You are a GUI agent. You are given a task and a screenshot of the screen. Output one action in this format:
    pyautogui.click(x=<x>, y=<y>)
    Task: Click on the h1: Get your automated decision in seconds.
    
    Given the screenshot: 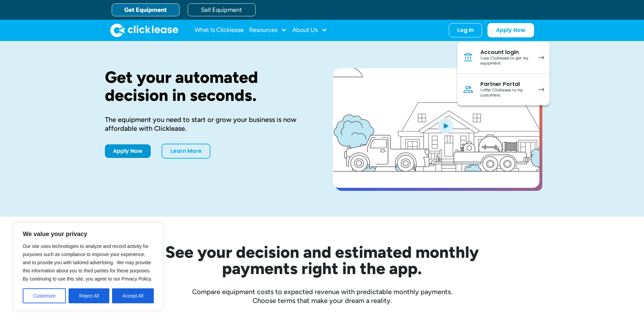 What is the action you would take?
    pyautogui.click(x=208, y=86)
    